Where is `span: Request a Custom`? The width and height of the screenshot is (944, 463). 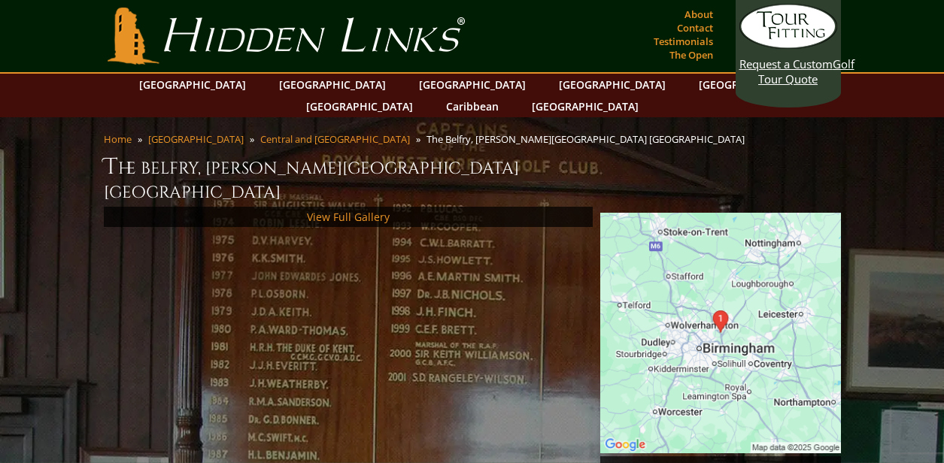
span: Request a Custom is located at coordinates (786, 64).